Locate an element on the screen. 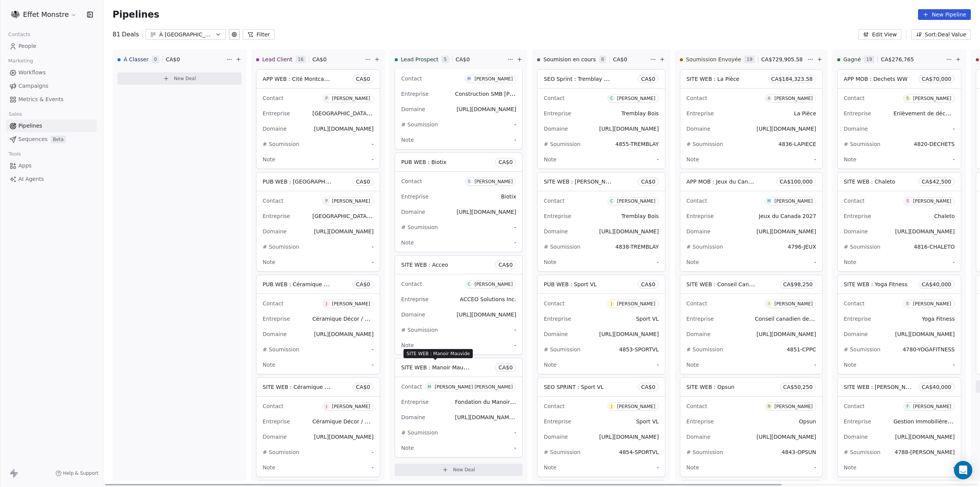 This screenshot has height=487, width=980. span: 4838-TREMBLAY is located at coordinates (637, 247).